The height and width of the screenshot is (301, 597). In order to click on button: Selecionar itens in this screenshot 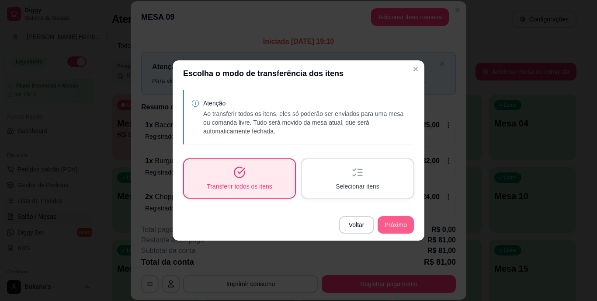, I will do `click(357, 178)`.